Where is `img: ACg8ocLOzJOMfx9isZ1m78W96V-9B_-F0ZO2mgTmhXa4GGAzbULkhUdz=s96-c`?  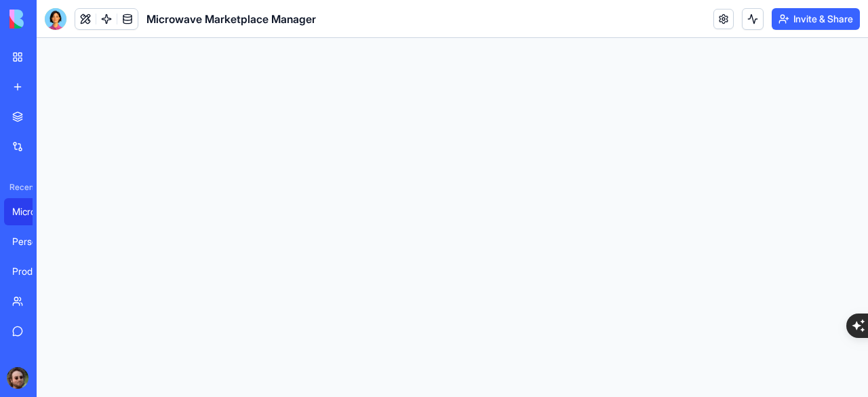 img: ACg8ocLOzJOMfx9isZ1m78W96V-9B_-F0ZO2mgTmhXa4GGAzbULkhUdz=s96-c is located at coordinates (18, 378).